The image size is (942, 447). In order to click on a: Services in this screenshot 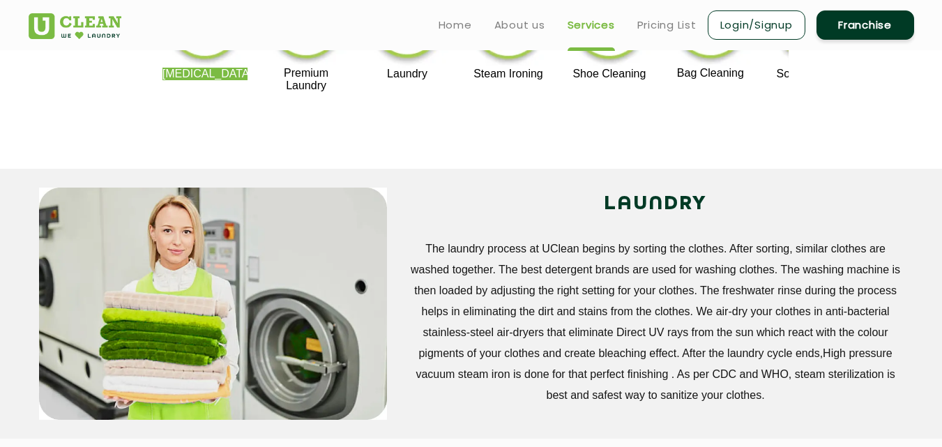, I will do `click(592, 25)`.